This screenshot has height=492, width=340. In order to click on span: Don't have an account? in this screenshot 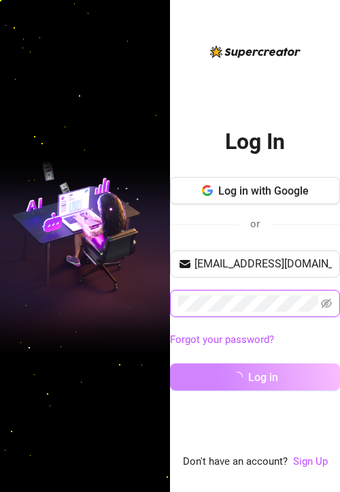, I will do `click(235, 462)`.